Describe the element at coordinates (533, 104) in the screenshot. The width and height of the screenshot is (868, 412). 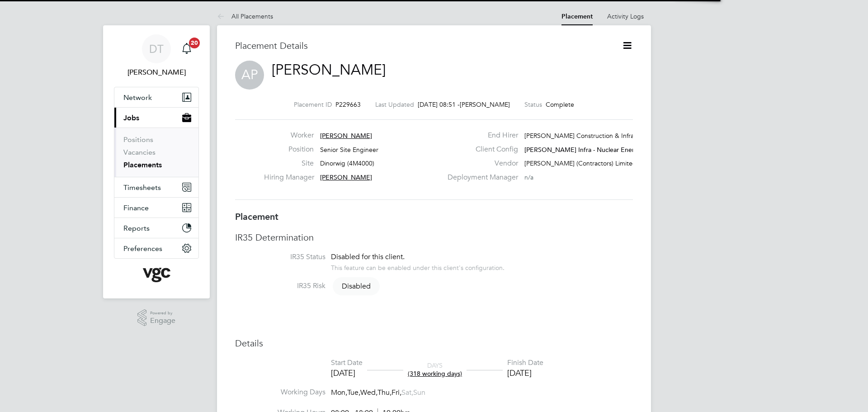
I see `label: Status` at that location.